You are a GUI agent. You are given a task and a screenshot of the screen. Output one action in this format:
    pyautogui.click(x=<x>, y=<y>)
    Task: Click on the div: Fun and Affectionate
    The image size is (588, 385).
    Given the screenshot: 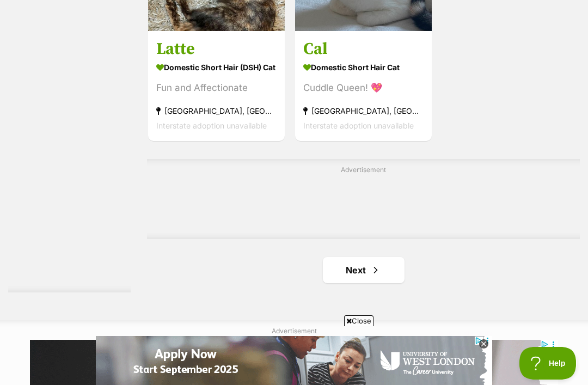 What is the action you would take?
    pyautogui.click(x=216, y=88)
    